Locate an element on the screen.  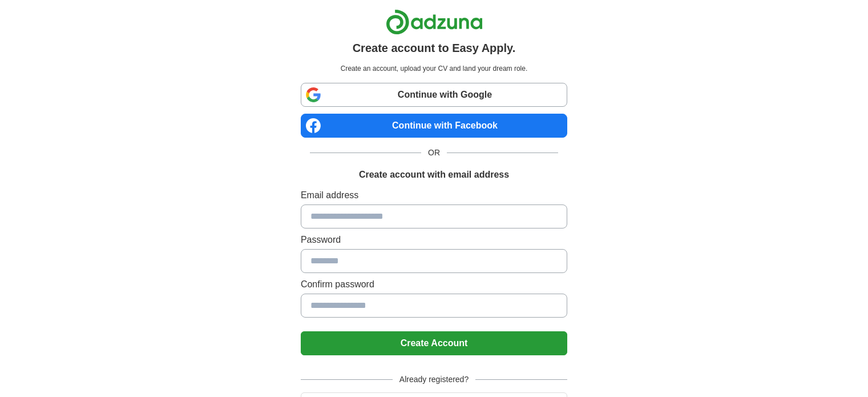
a: Continue with Facebook is located at coordinates (434, 126).